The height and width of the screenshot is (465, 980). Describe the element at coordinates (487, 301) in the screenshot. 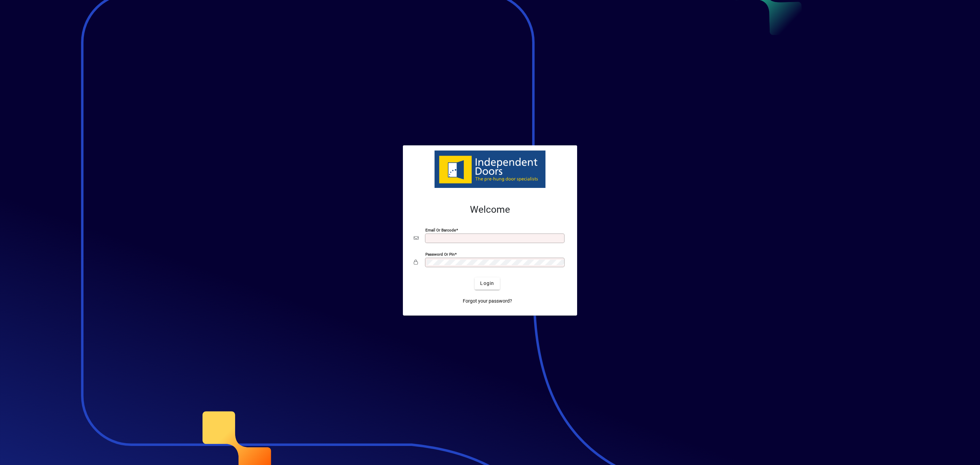

I see `span: Forgot your password?` at that location.